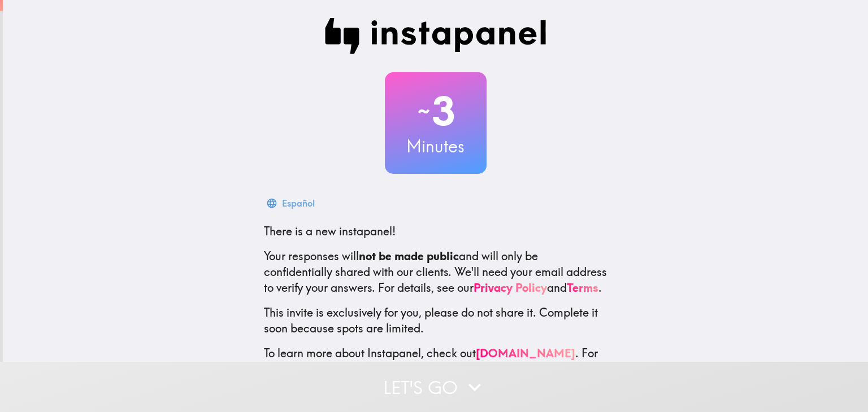  What do you see at coordinates (292, 203) in the screenshot?
I see `button: Español` at bounding box center [292, 203].